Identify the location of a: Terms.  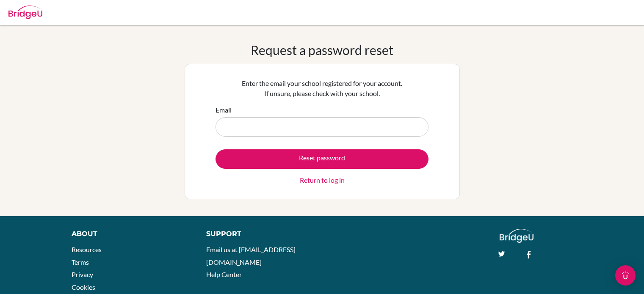
(80, 261).